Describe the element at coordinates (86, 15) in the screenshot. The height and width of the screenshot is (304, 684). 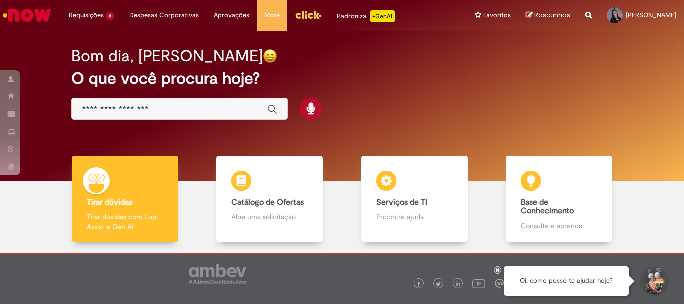
I see `span: Requisições` at that location.